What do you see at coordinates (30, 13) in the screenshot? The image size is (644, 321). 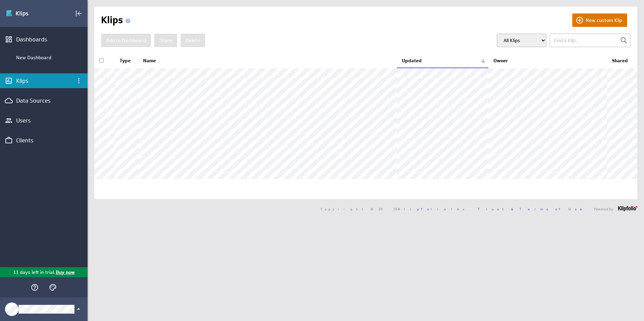 I see `div: Go to Dashboards` at bounding box center [30, 13].